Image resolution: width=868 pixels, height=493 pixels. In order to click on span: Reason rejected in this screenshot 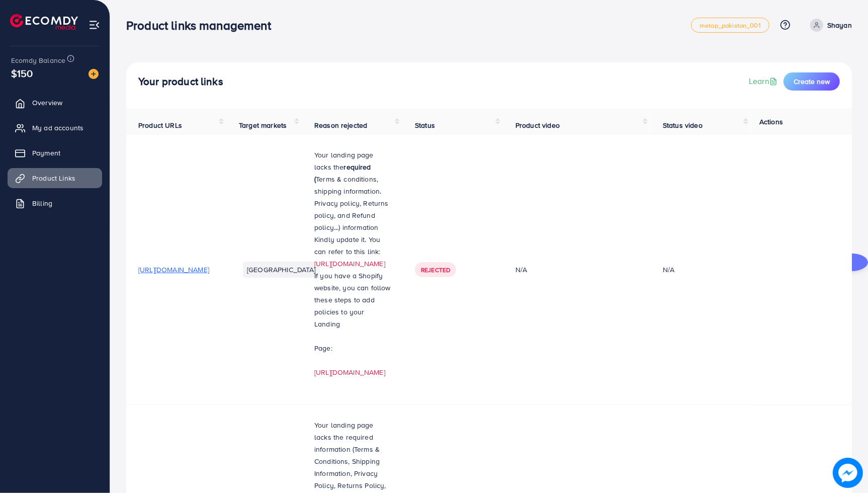, I will do `click(340, 126)`.